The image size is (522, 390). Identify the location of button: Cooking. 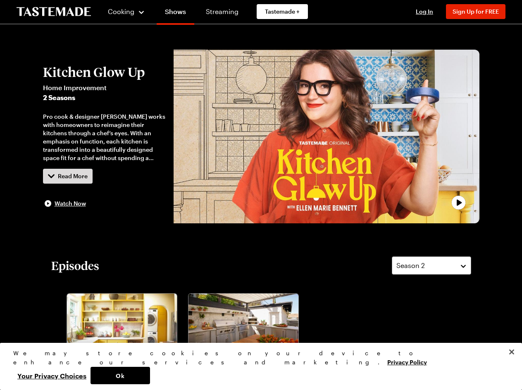
(126, 12).